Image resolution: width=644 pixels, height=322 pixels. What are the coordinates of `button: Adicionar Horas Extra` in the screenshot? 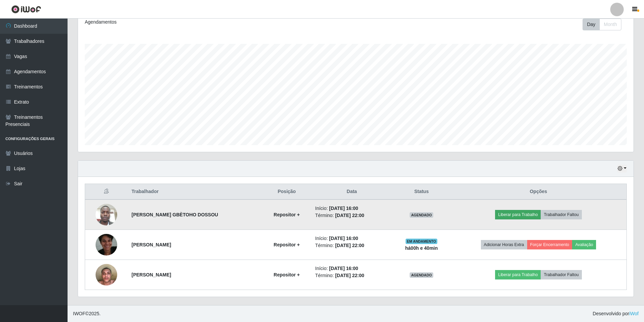 It's located at (504, 245).